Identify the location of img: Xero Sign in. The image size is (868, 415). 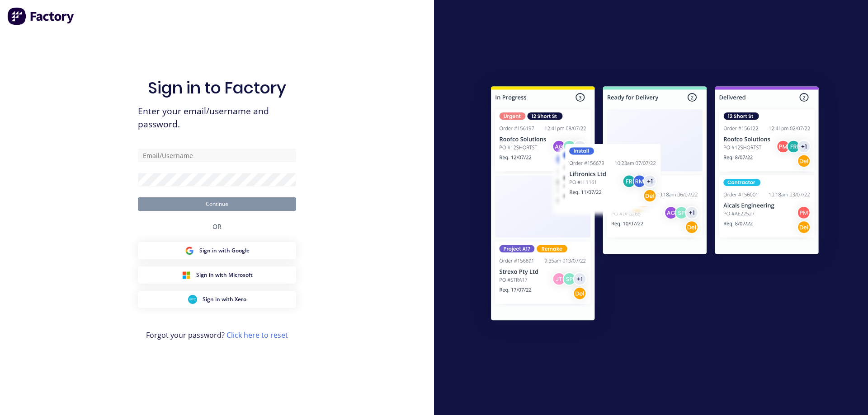
(193, 299).